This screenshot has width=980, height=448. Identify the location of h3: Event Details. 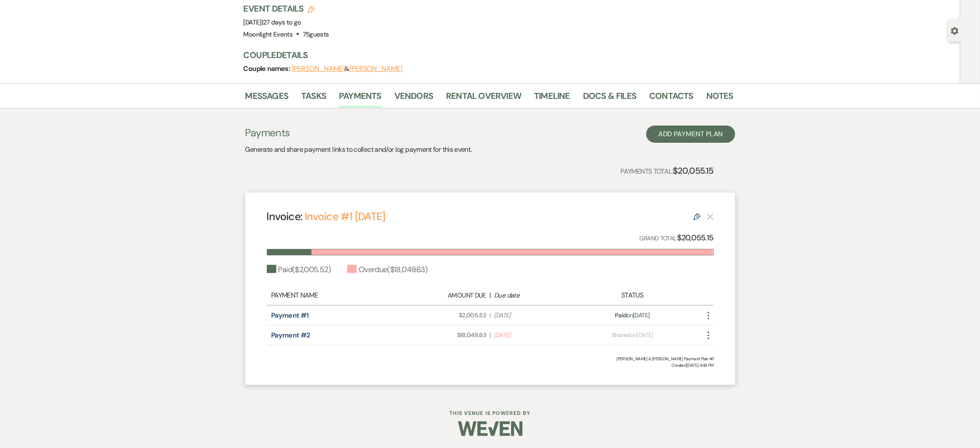
(286, 9).